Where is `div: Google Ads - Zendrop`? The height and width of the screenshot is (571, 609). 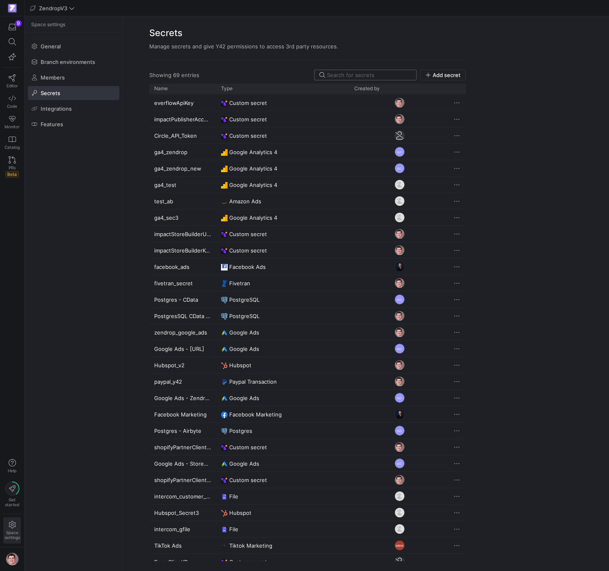 div: Google Ads - Zendrop is located at coordinates (182, 398).